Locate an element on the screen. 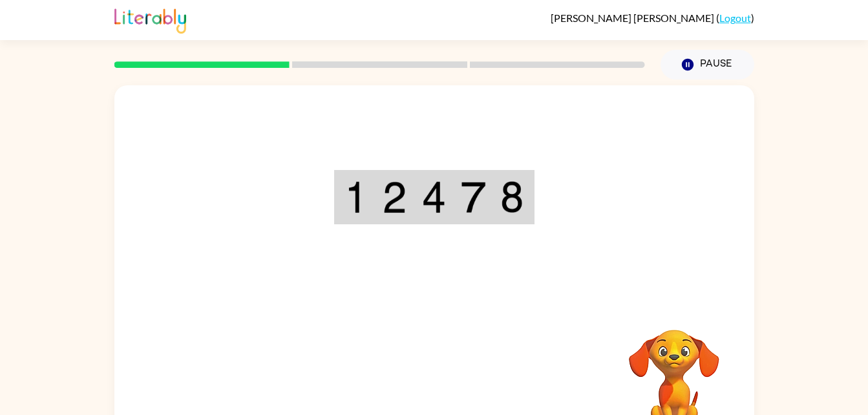 This screenshot has height=415, width=868. img: 2 is located at coordinates (394, 197).